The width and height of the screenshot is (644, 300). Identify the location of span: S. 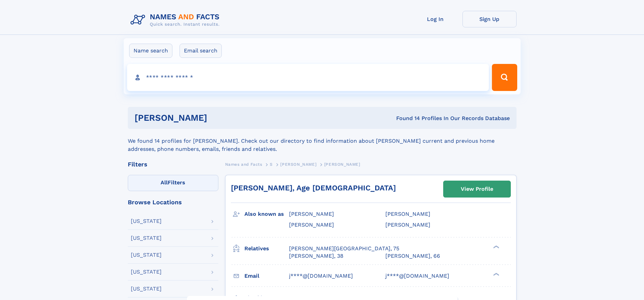
(271, 164).